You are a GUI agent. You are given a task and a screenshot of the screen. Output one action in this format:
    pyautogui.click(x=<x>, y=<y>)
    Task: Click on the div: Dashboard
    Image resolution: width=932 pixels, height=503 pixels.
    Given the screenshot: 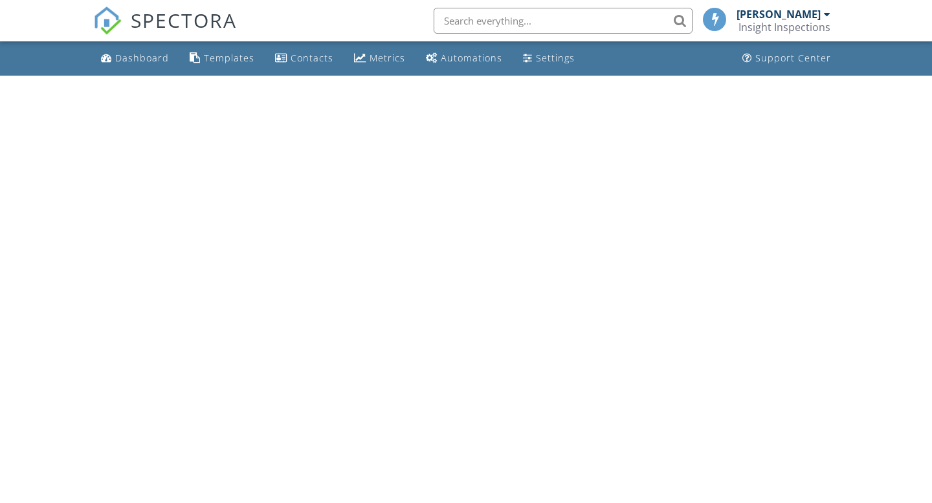 What is the action you would take?
    pyautogui.click(x=142, y=58)
    